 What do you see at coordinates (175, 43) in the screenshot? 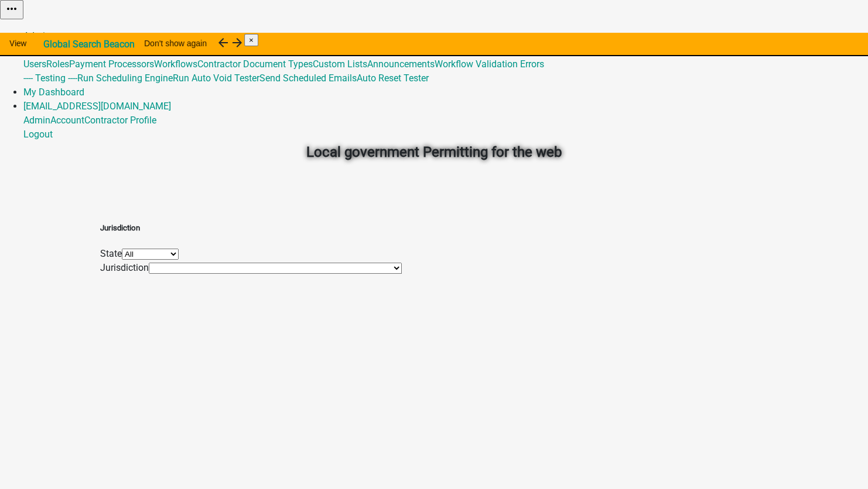
I see `button: Don't show again` at bounding box center [175, 43].